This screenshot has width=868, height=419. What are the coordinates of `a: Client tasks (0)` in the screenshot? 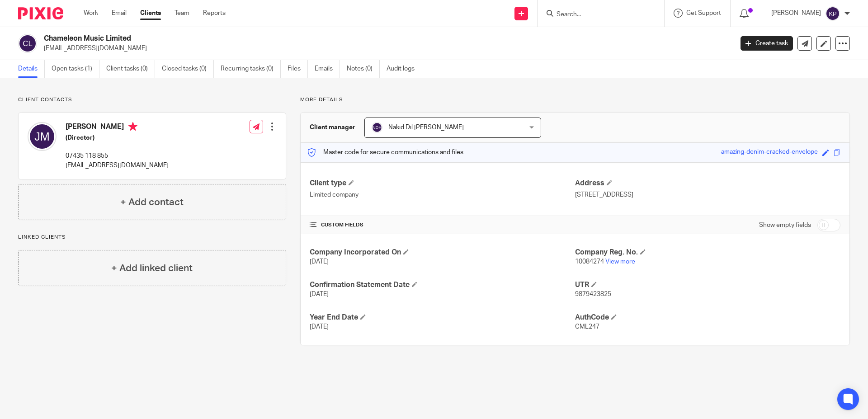 It's located at (130, 69).